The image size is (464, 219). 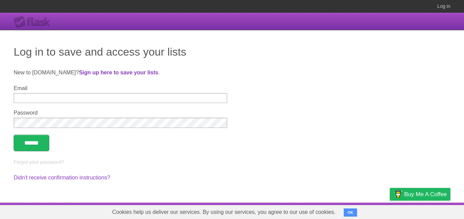 What do you see at coordinates (120, 89) in the screenshot?
I see `label: Email` at bounding box center [120, 89].